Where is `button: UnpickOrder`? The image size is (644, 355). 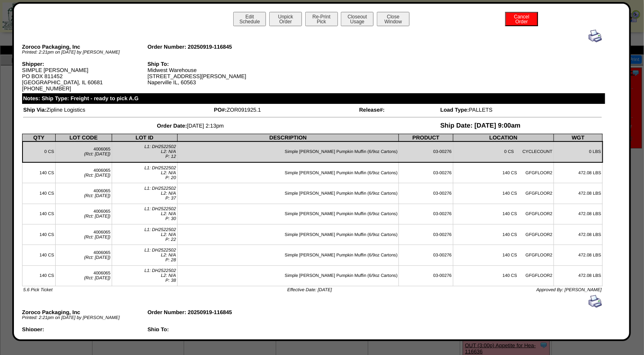
button: UnpickOrder is located at coordinates (285, 19).